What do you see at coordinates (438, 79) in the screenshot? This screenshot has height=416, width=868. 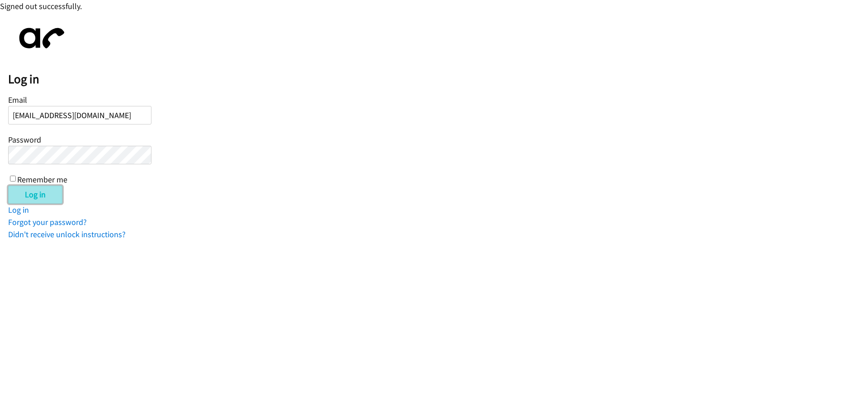 I see `h2: Log in` at bounding box center [438, 79].